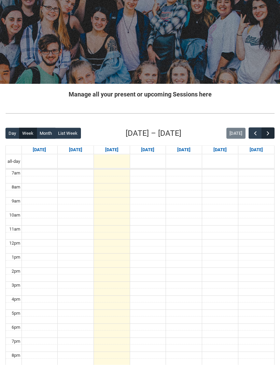 The image size is (280, 365). What do you see at coordinates (16, 201) in the screenshot?
I see `div: 9am` at bounding box center [16, 201].